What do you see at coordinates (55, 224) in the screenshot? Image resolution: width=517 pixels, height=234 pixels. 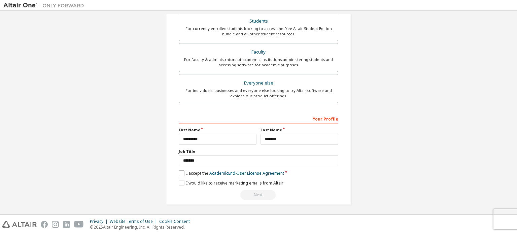 I see `img: instagram.svg` at bounding box center [55, 224].